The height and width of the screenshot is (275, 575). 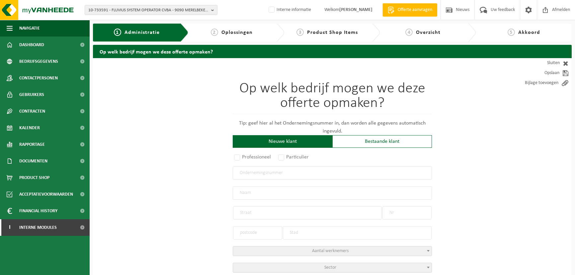 What do you see at coordinates (332, 127) in the screenshot?
I see `p: Tip: geef hier al het Ondernemingsnummer in, dan worden alle gegevens automatisch ingevuld.` at bounding box center [332, 127].